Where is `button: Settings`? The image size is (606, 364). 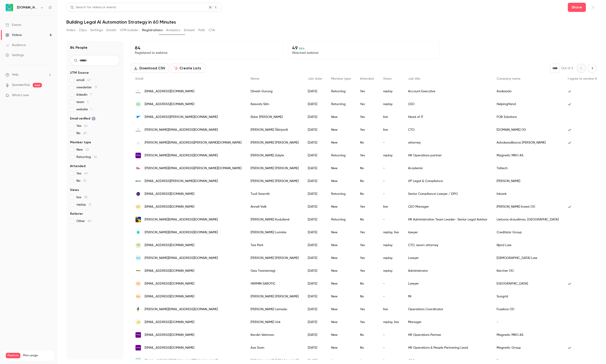
button: Settings is located at coordinates (96, 30).